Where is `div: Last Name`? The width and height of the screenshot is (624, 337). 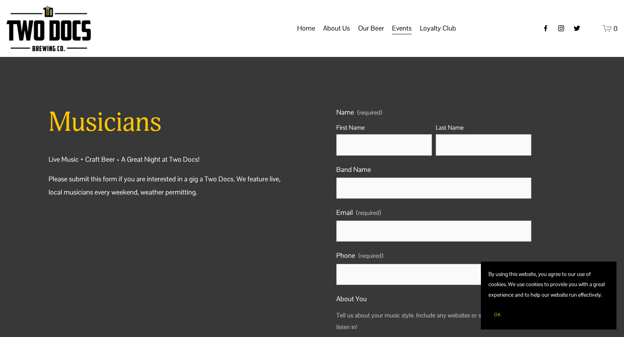 div: Last Name is located at coordinates (483, 128).